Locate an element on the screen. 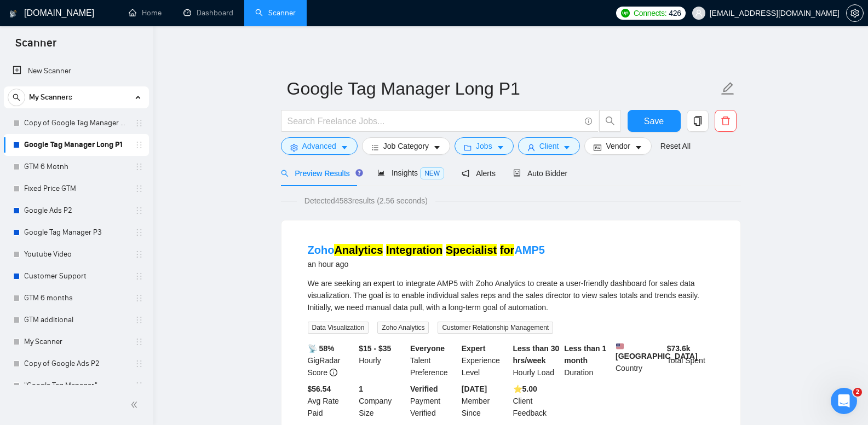  span: Job Category is located at coordinates (405, 146).